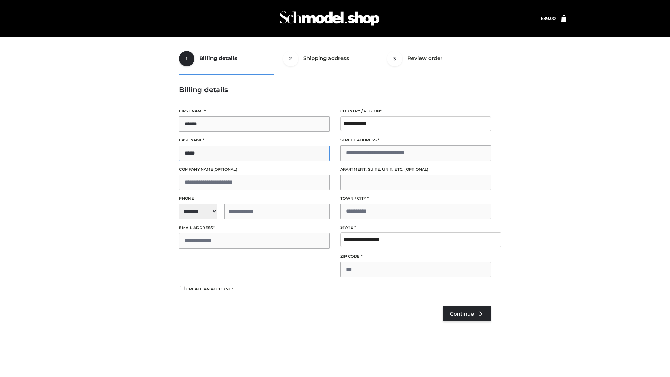  Describe the element at coordinates (416, 111) in the screenshot. I see `label: Country / Region` at that location.